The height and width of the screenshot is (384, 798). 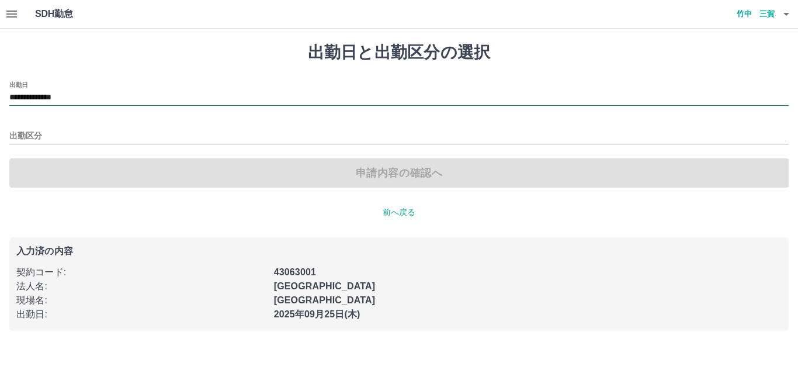 What do you see at coordinates (141, 300) in the screenshot?
I see `p: 現場名 :` at bounding box center [141, 300].